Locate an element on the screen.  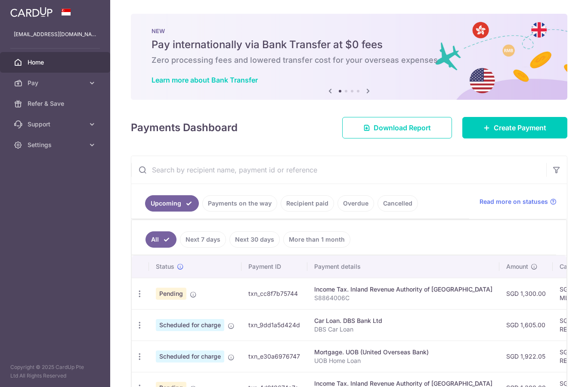
span: Status is located at coordinates (165, 267).